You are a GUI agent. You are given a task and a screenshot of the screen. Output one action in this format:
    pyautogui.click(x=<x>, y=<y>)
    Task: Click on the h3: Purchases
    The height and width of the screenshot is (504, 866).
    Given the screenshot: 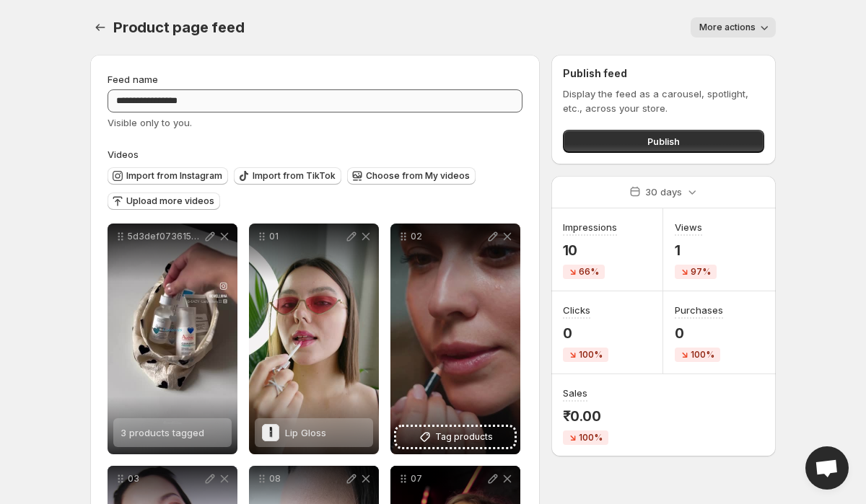 What is the action you would take?
    pyautogui.click(x=699, y=310)
    